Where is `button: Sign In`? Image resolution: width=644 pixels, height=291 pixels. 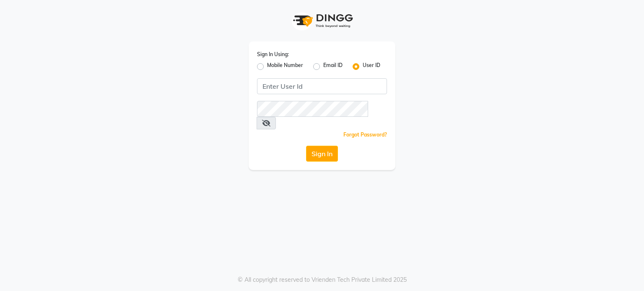
button: Sign In is located at coordinates (322, 154).